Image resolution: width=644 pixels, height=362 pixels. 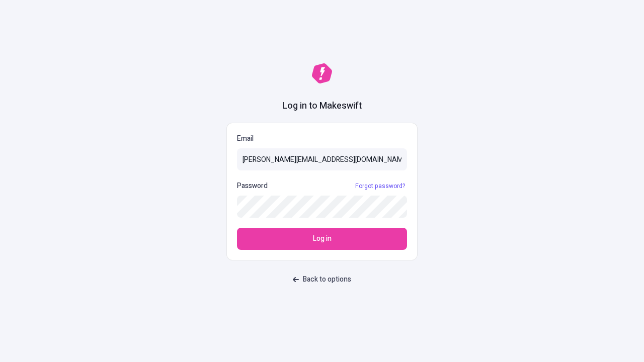 What do you see at coordinates (252, 186) in the screenshot?
I see `p: Password` at bounding box center [252, 186].